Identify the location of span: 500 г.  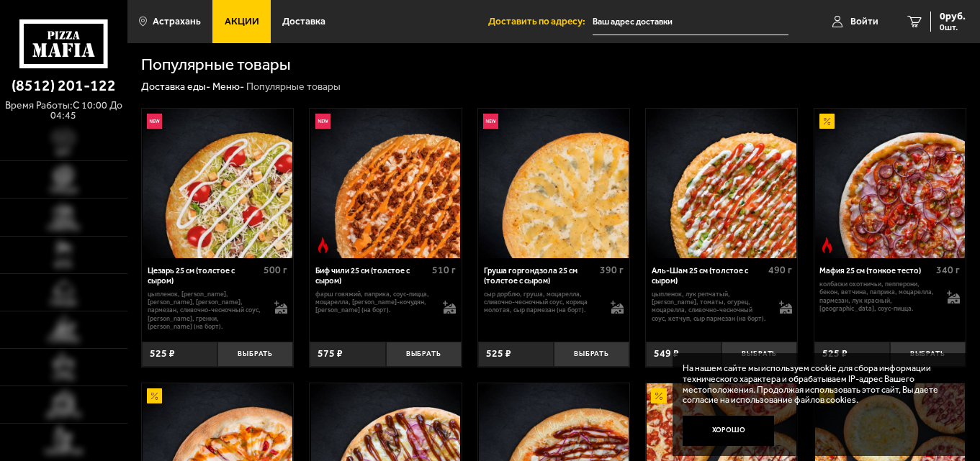
(275, 269).